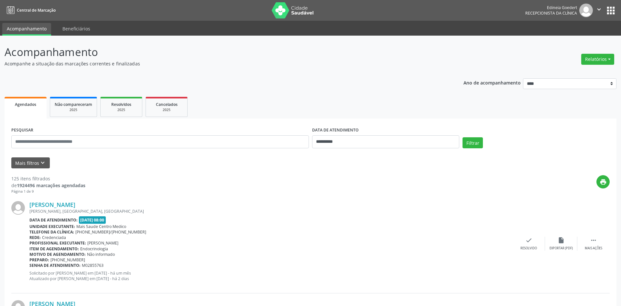  What do you see at coordinates (492, 82) in the screenshot?
I see `p: Ano de acompanhamento` at bounding box center [492, 82].